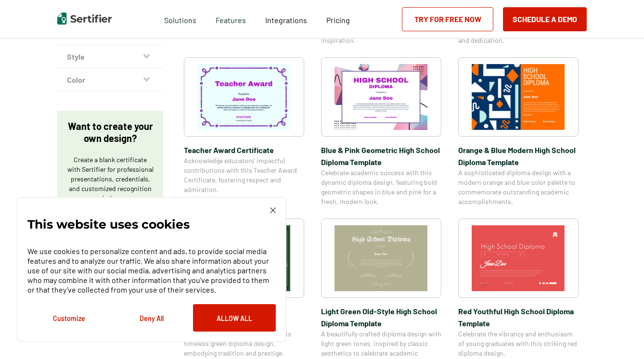 The width and height of the screenshot is (644, 359). What do you see at coordinates (545, 19) in the screenshot?
I see `a: Schedule a Demo` at bounding box center [545, 19].